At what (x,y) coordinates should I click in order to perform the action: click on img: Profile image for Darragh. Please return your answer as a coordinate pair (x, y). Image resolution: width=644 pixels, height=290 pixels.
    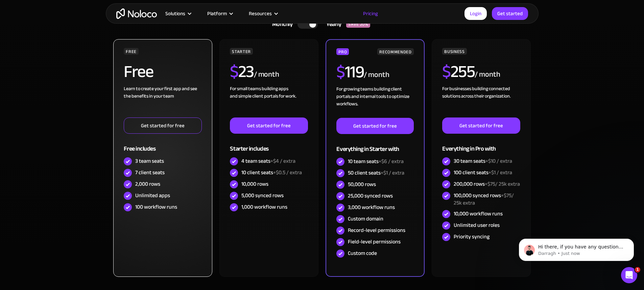
    Looking at the image, I should click on (21, 26).